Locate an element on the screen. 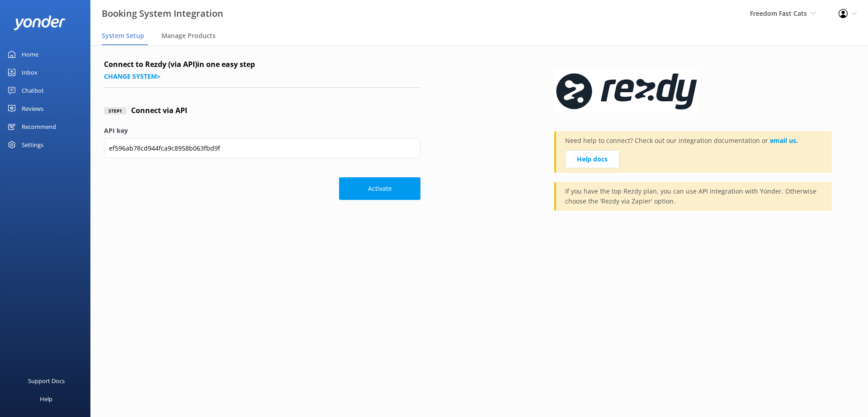 The image size is (868, 417). div: Help is located at coordinates (46, 399).